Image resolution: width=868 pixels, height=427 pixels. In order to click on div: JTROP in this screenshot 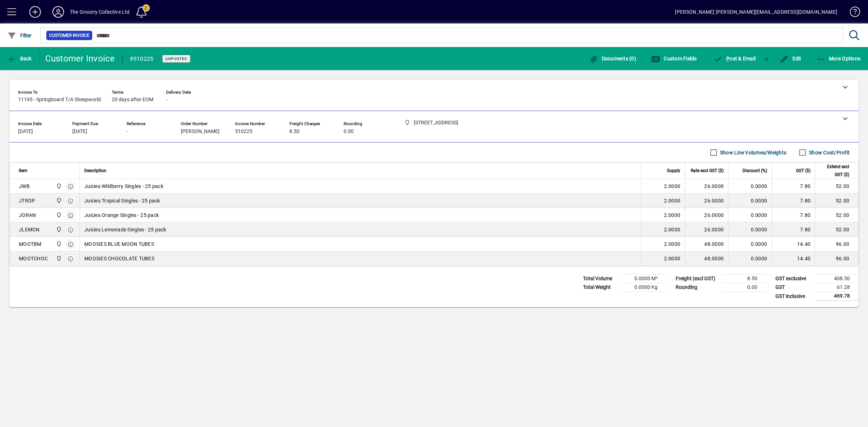, I will do `click(27, 201)`.